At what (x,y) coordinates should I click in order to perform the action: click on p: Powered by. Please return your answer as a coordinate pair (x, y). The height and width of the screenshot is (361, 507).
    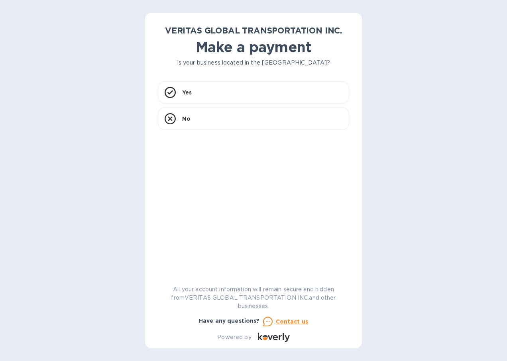
    Looking at the image, I should click on (234, 337).